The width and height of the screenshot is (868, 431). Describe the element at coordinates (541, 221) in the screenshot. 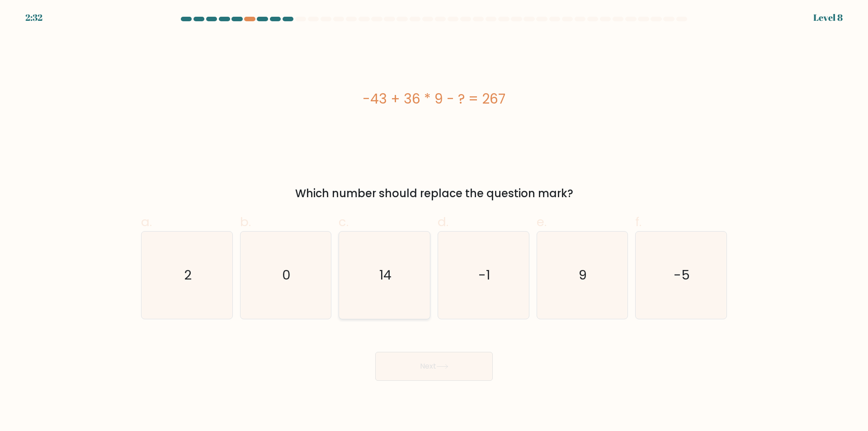

I see `span: e.` at that location.